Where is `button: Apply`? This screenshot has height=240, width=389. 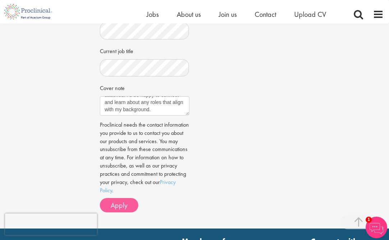
button: Apply is located at coordinates (119, 205).